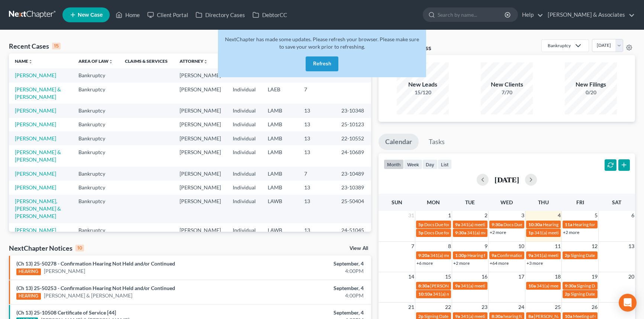 The image size is (644, 319). I want to click on th: Claims & Services, so click(146, 61).